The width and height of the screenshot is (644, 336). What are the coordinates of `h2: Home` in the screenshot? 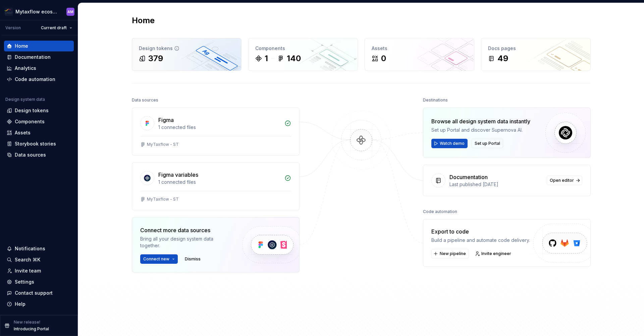 It's located at (143, 20).